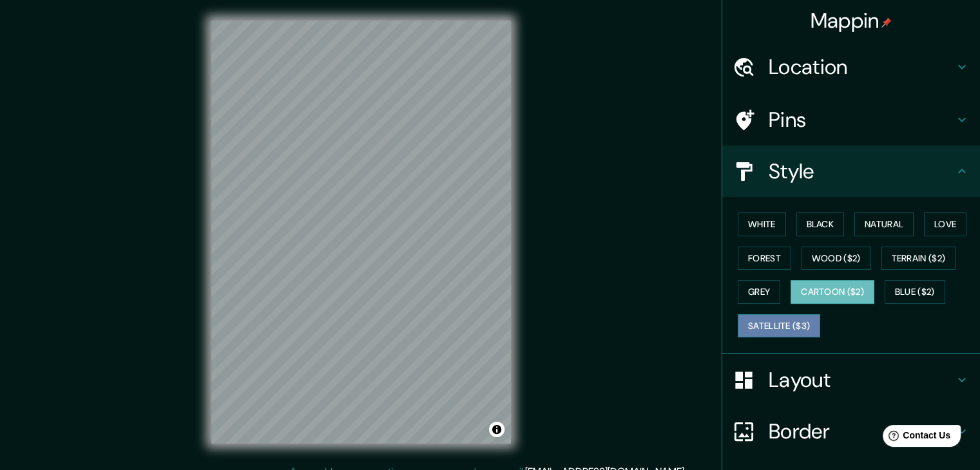 Image resolution: width=980 pixels, height=470 pixels. What do you see at coordinates (361, 232) in the screenshot?
I see `canvas: Map` at bounding box center [361, 232].